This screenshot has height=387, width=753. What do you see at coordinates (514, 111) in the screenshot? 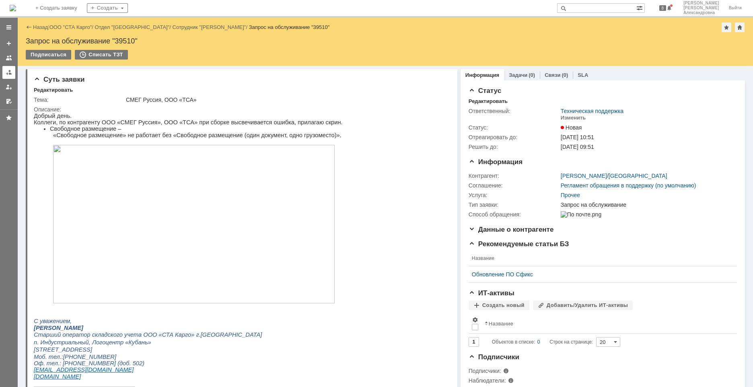
I see `div: Ответственный:` at bounding box center [514, 111].